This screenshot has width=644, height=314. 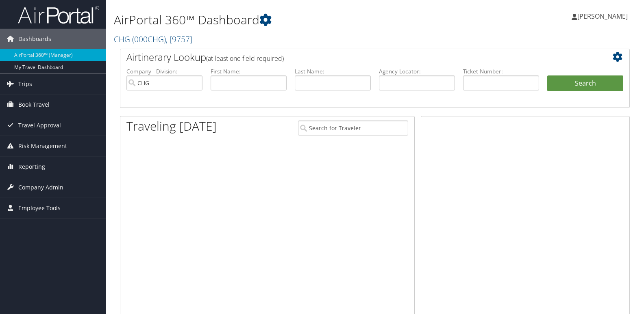 What do you see at coordinates (40, 188) in the screenshot?
I see `span: Company Admin` at bounding box center [40, 188].